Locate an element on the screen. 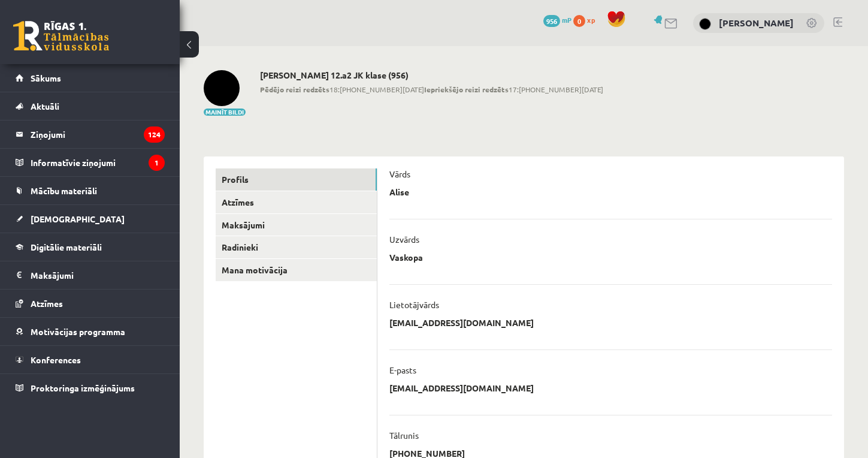 This screenshot has width=868, height=458. a: 956 mP is located at coordinates (557, 20).